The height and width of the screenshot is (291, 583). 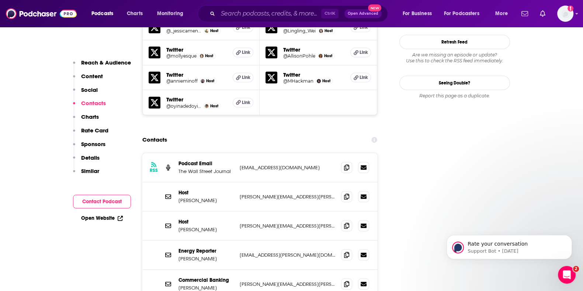 I want to click on span: 2, so click(x=576, y=269).